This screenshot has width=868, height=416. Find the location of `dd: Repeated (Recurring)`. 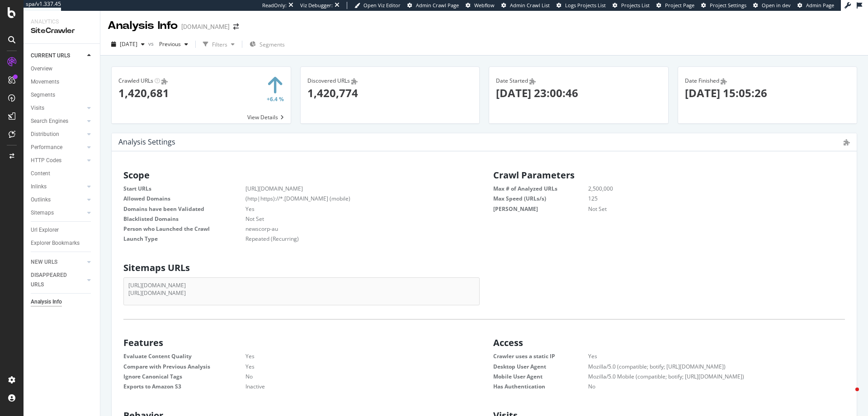

dd: Repeated (Recurring) is located at coordinates (349, 239).